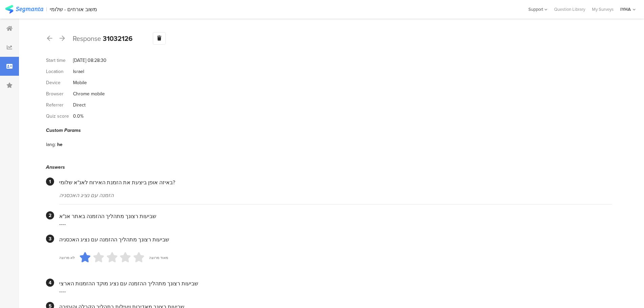  I want to click on div: Quiz score, so click(59, 116).